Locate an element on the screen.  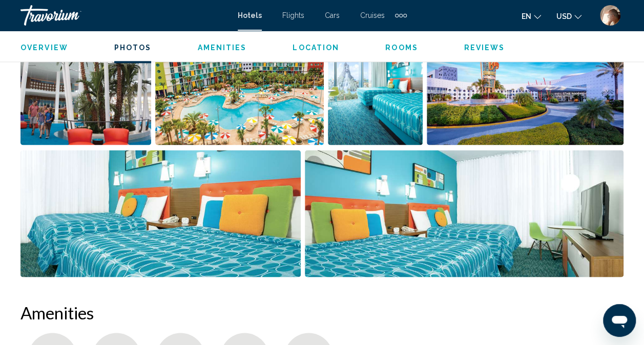
span: Flights is located at coordinates (293, 15).